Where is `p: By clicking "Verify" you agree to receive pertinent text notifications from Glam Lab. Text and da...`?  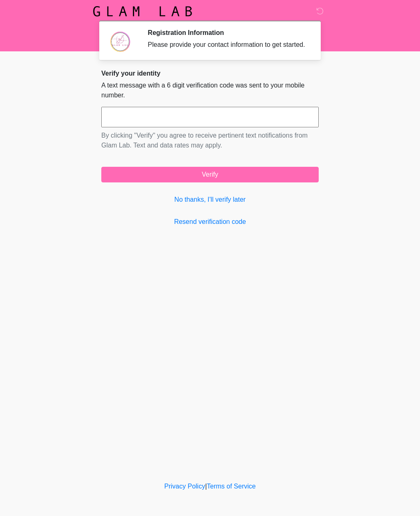
p: By clicking "Verify" you agree to receive pertinent text notifications from Glam Lab. Text and da... is located at coordinates (210, 141).